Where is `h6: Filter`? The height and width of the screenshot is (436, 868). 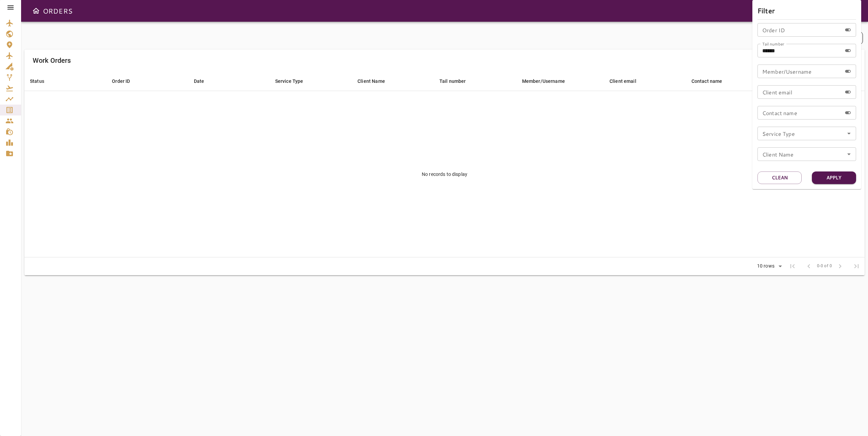 h6: Filter is located at coordinates (807, 10).